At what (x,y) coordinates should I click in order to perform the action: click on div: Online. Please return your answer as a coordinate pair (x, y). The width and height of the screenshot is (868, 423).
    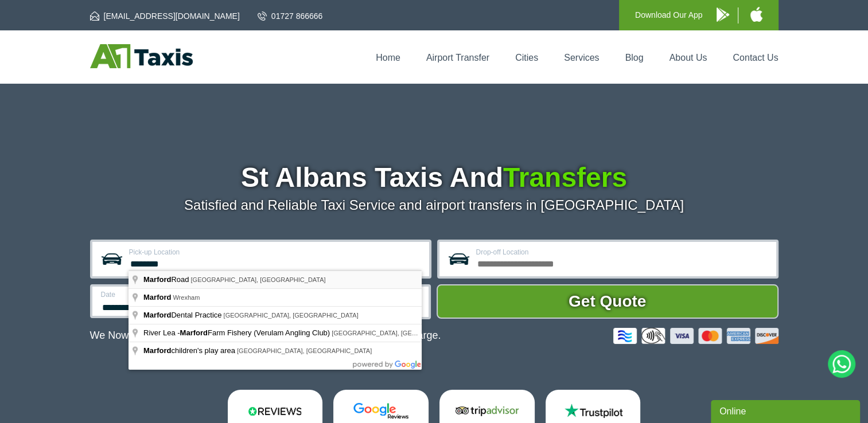
    Looking at the image, I should click on (74, 14).